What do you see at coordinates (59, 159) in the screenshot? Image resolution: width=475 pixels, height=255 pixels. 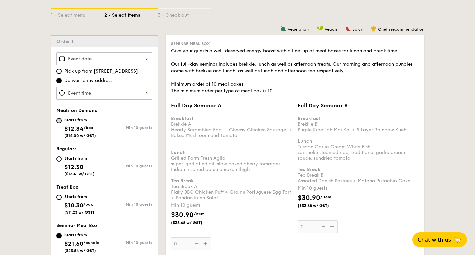 I see `input: Starts from$12.30($13.41 w/ GST)Min 10 guests` at bounding box center [59, 159].